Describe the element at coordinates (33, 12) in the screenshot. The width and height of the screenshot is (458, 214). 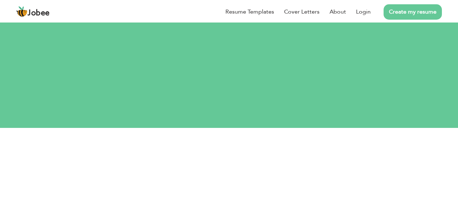
I see `a: Jobee` at that location.